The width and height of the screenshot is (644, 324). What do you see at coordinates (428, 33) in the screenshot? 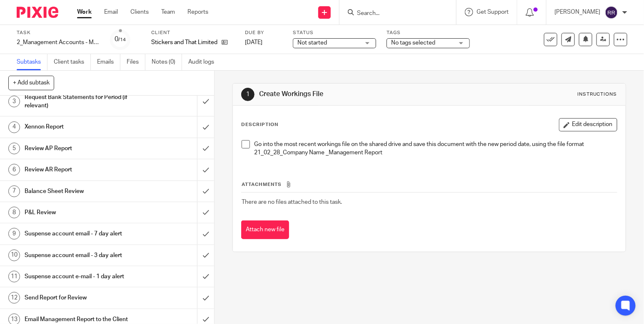
I see `label: Tags` at bounding box center [428, 33].